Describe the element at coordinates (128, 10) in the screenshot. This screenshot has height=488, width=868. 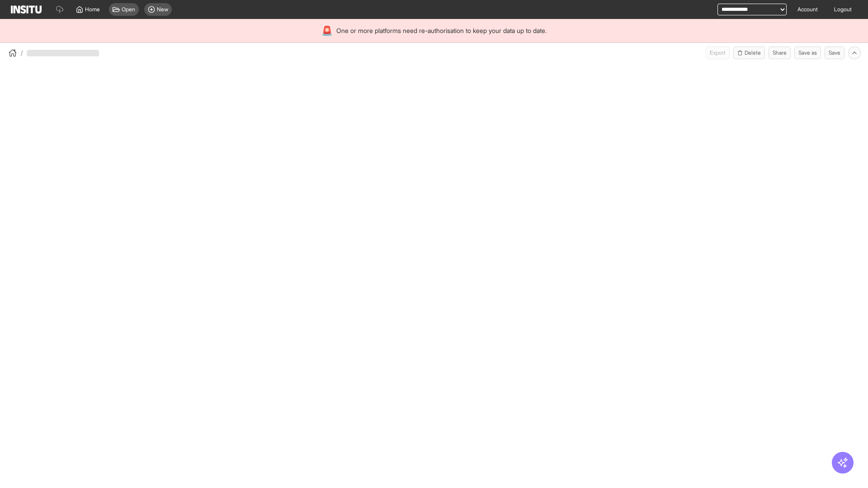
I see `span: Open` at that location.